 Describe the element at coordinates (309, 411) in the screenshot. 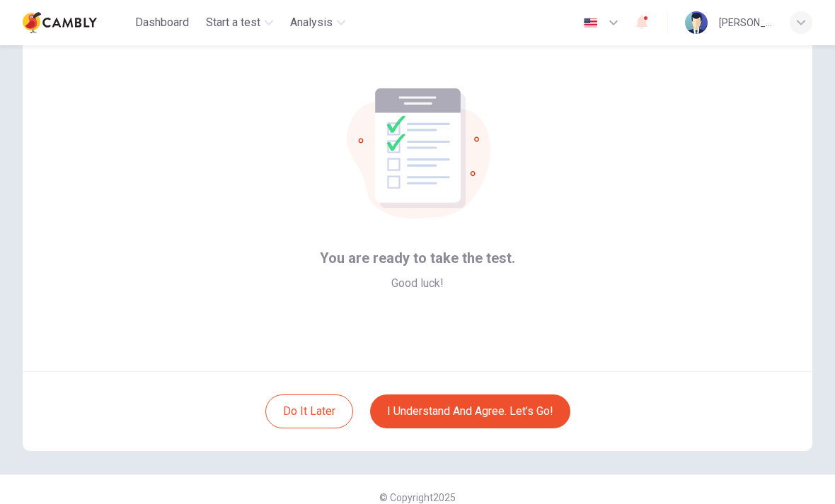

I see `button: Do it later` at that location.